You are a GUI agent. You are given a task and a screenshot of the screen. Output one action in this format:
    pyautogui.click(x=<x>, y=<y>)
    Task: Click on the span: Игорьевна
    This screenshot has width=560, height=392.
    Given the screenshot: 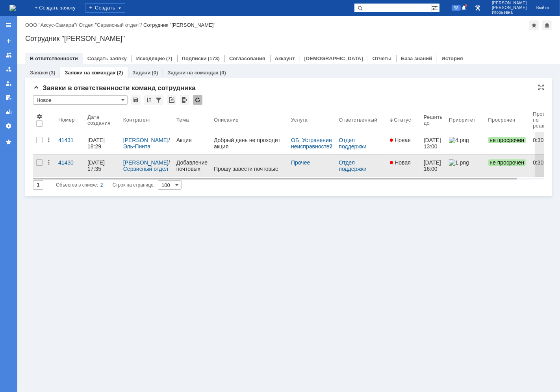 What is the action you would take?
    pyautogui.click(x=509, y=12)
    